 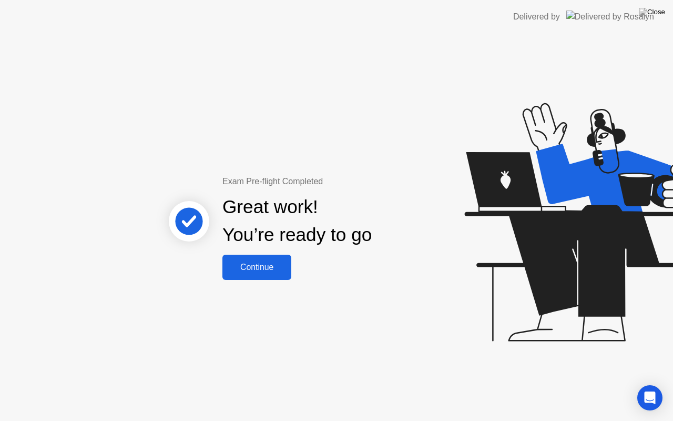 What do you see at coordinates (610, 16) in the screenshot?
I see `img: Delivered by Rosalyn` at bounding box center [610, 16].